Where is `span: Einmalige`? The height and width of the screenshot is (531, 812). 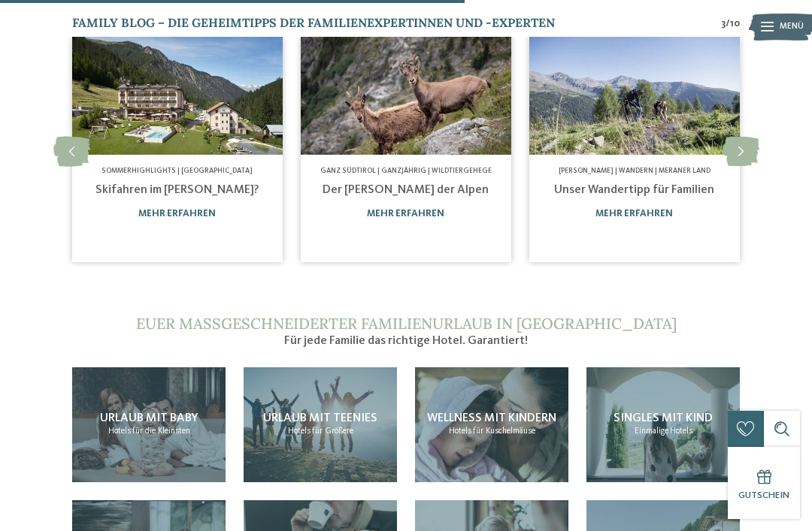 span: Einmalige is located at coordinates (651, 431).